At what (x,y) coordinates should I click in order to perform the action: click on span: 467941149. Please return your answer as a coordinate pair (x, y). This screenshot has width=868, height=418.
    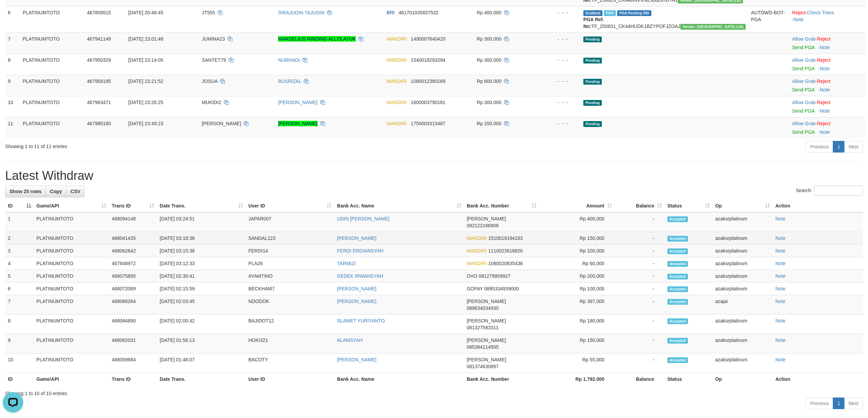
    Looking at the image, I should click on (99, 39).